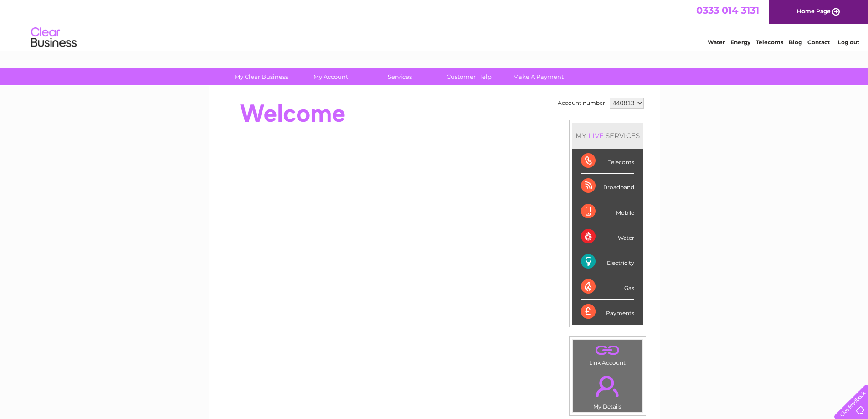 This screenshot has height=419, width=868. I want to click on img: logo.png, so click(54, 37).